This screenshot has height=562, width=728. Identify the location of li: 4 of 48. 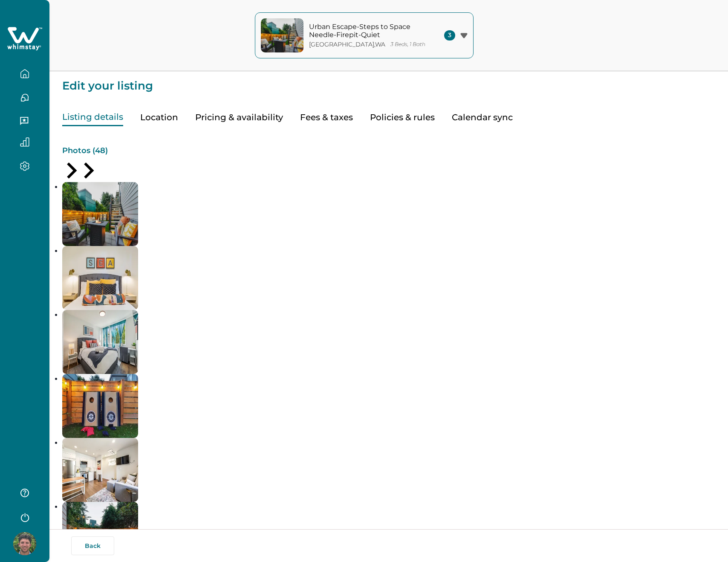
(100, 405).